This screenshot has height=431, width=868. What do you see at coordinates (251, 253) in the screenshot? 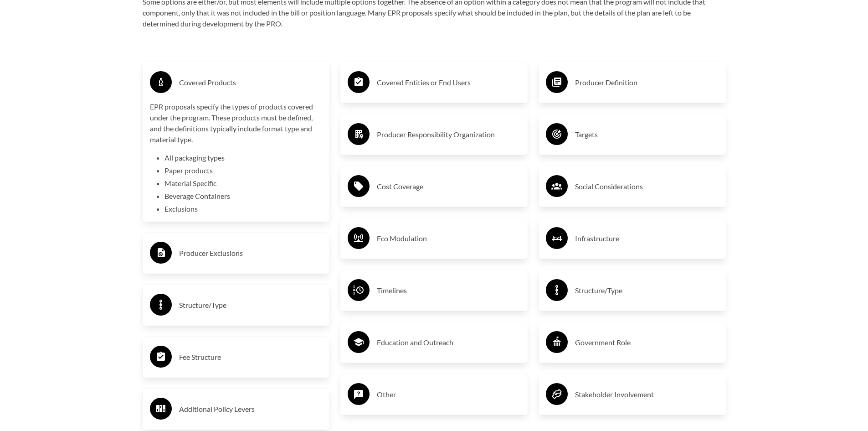
I see `h3: Producer Exclusions` at bounding box center [251, 253].